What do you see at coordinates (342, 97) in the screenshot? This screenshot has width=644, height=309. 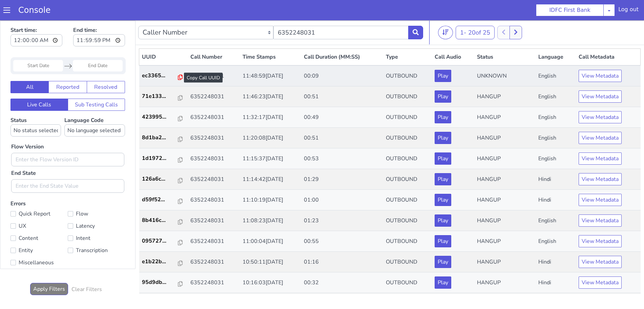 I see `td: 00:49` at bounding box center [342, 97].